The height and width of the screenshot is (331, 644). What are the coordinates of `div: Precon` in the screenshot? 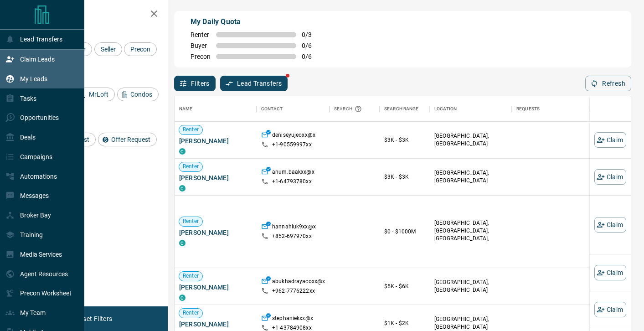 It's located at (141, 49).